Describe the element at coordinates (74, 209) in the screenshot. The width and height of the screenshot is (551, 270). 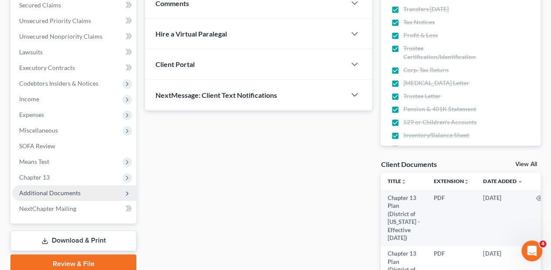
I see `a: NextChapter Mailing` at that location.